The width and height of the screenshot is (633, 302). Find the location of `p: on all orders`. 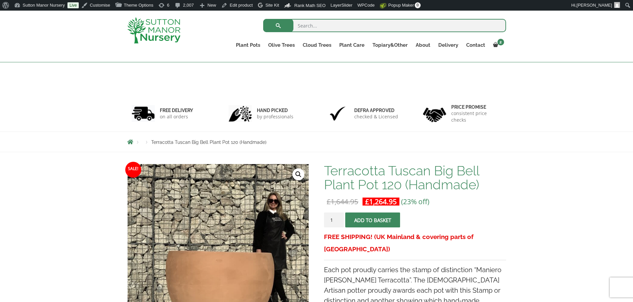

p: on all orders is located at coordinates (176, 117).